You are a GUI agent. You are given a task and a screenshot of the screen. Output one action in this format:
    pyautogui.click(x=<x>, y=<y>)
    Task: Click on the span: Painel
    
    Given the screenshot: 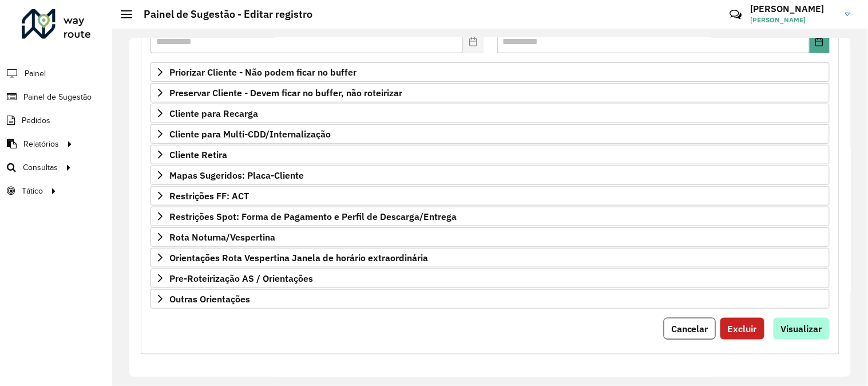 What is the action you would take?
    pyautogui.click(x=35, y=74)
    